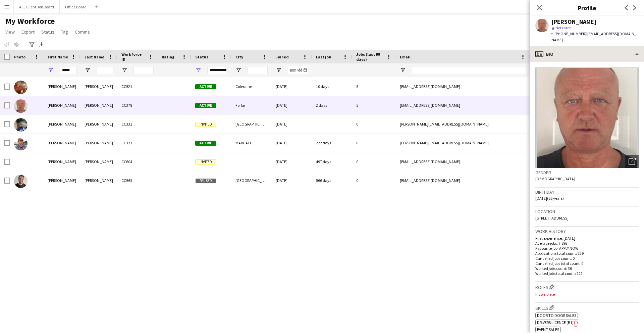 The width and height of the screenshot is (644, 333). I want to click on div: 497 days, so click(333, 162).